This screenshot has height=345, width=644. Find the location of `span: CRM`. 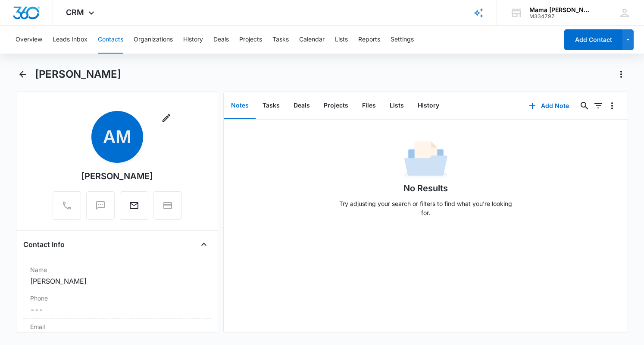

span: CRM is located at coordinates (75, 12).